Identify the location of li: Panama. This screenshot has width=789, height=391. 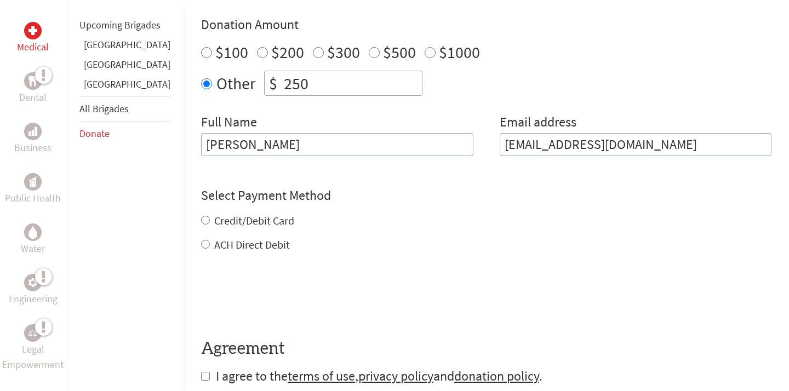
(125, 87).